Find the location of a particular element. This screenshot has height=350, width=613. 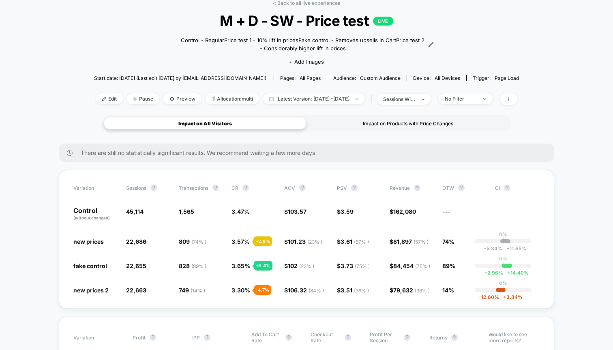

span: new prices is located at coordinates (88, 241).